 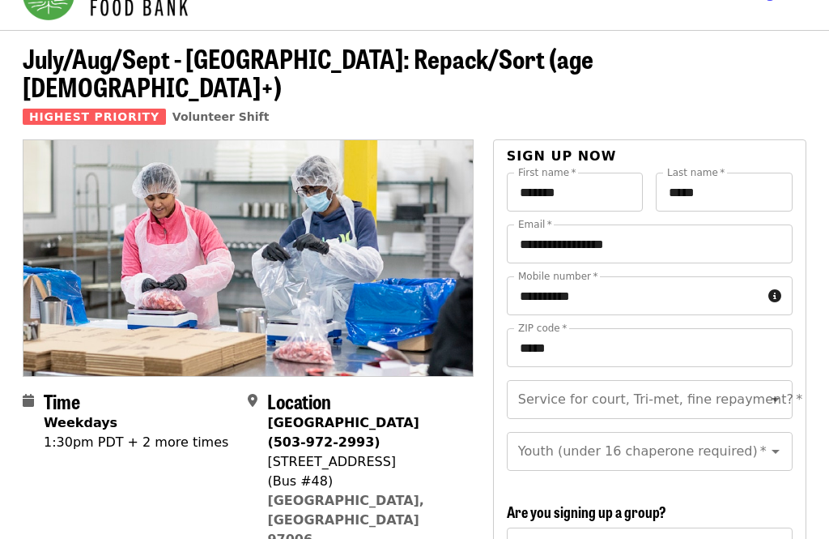 I want to click on span: Are you signing up a group?, so click(x=586, y=511).